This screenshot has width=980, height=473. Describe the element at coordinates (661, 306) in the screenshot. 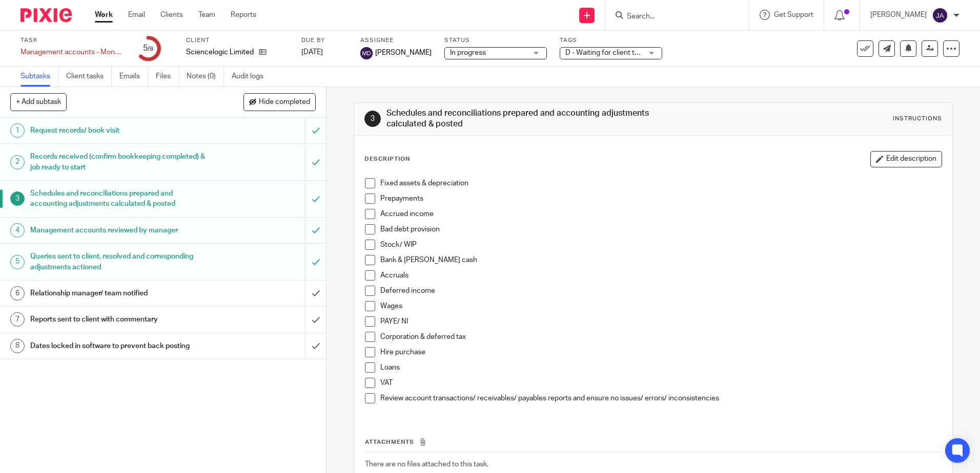

I see `p: Wages` at that location.